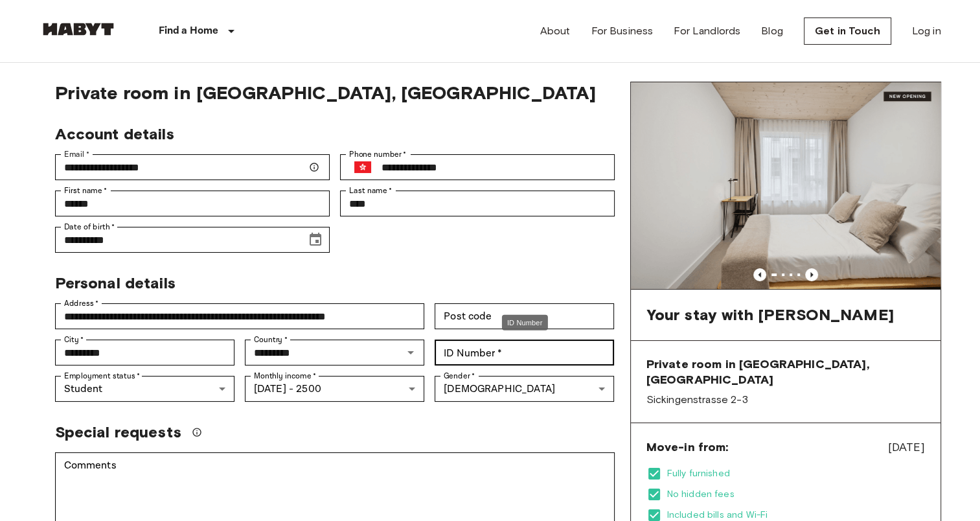 The height and width of the screenshot is (521, 980). What do you see at coordinates (370, 191) in the screenshot?
I see `label: Last name` at bounding box center [370, 191].